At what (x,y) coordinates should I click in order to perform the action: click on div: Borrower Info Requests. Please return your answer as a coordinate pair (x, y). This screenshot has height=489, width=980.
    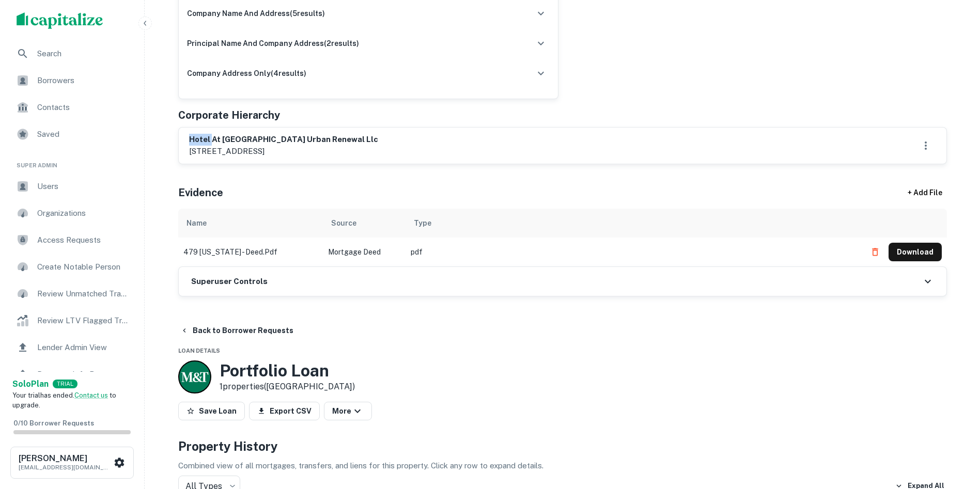
    Looking at the image, I should click on (72, 374).